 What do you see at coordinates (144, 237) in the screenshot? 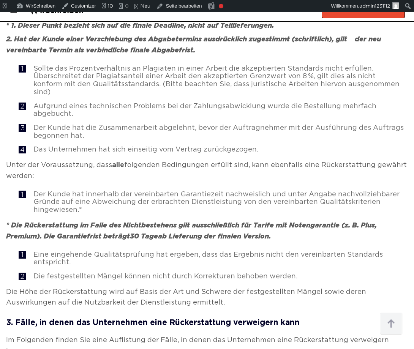
I see `i: 30 Tage` at bounding box center [144, 237].